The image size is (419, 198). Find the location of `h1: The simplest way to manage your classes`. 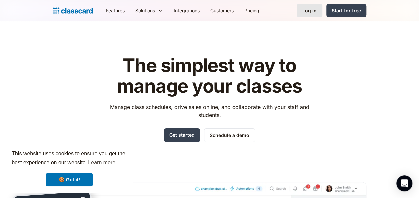

h1: The simplest way to manage your classes is located at coordinates (209, 76).